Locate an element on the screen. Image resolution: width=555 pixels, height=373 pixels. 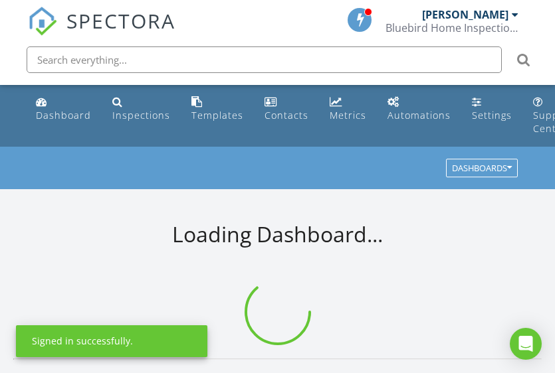
div: Settings is located at coordinates (491, 115).